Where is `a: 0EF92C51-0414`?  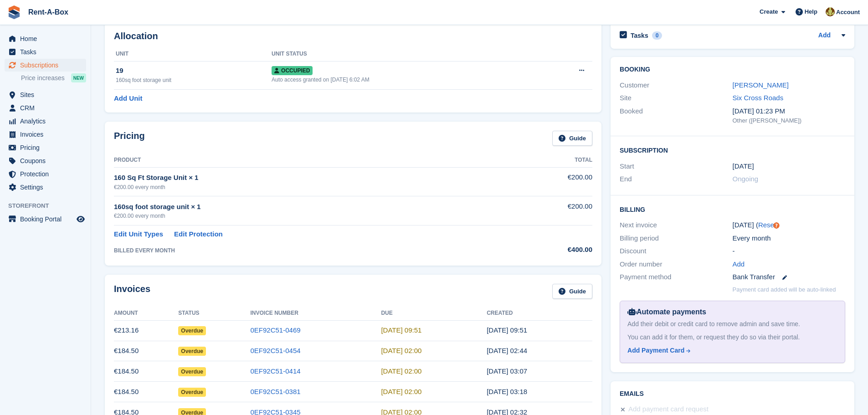 a: 0EF92C51-0414 is located at coordinates (276, 371).